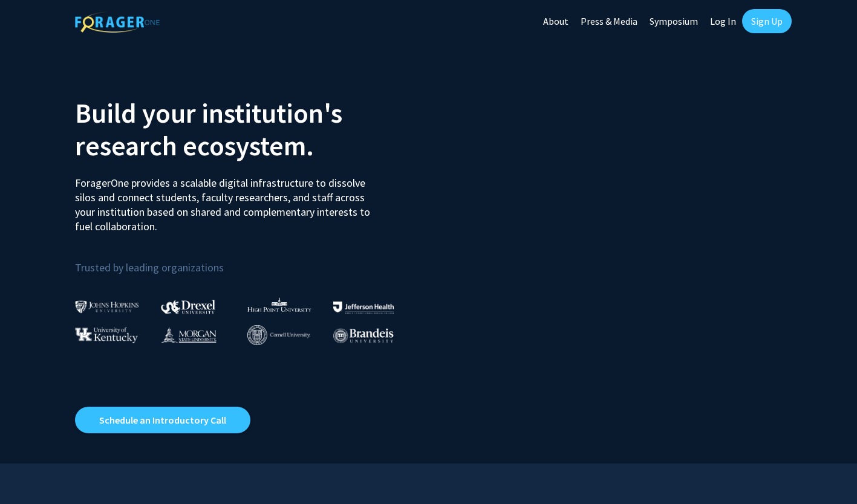 This screenshot has height=504, width=857. I want to click on img: High Point University, so click(279, 305).